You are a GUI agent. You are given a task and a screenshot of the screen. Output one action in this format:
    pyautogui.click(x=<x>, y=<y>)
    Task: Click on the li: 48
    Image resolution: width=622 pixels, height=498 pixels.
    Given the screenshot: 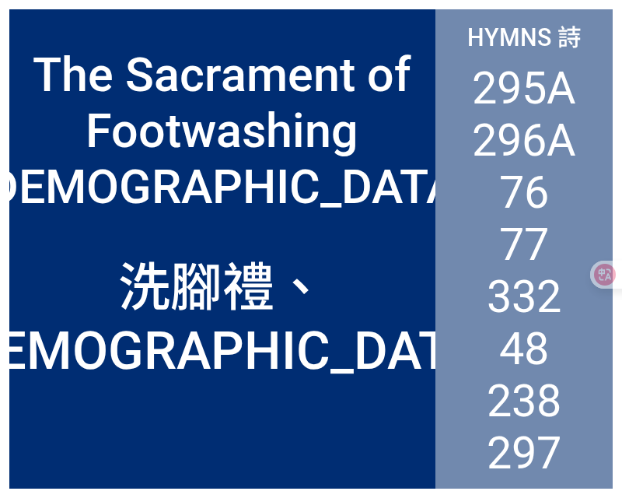 What is the action you would take?
    pyautogui.click(x=524, y=348)
    